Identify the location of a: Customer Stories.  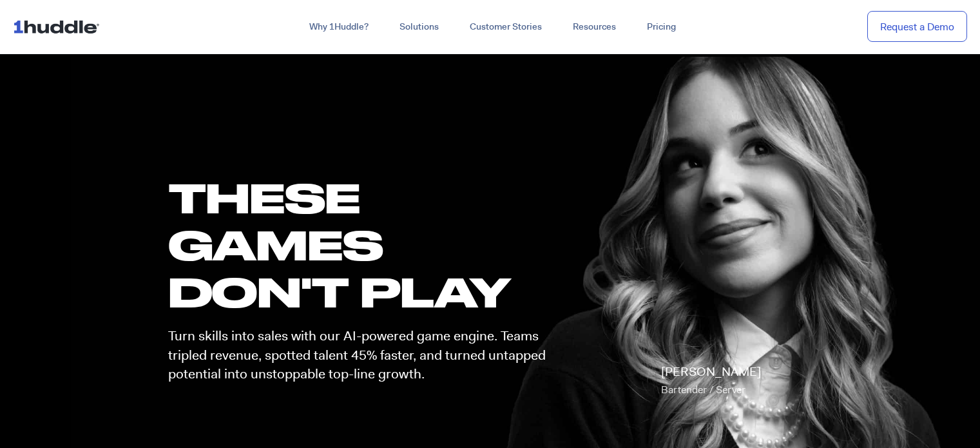
(505, 27).